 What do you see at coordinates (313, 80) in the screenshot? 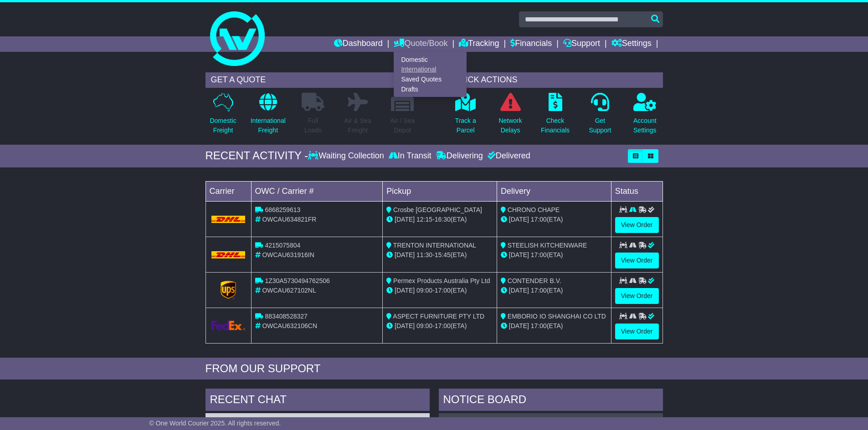
I see `div: GET A QUOTE` at bounding box center [313, 80].